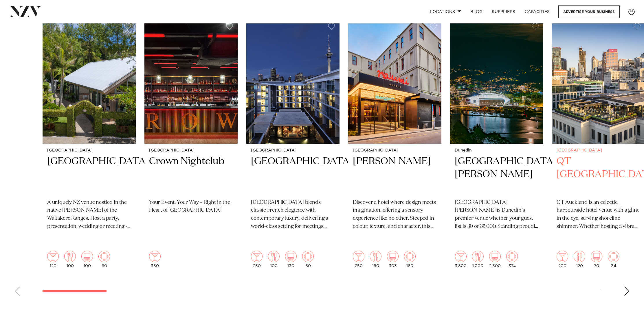  Describe the element at coordinates (497, 150) in the screenshot. I see `small: Dunedin` at that location.